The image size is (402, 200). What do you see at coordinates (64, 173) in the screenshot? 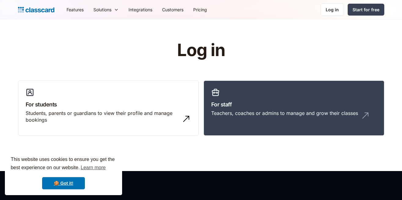
I see `div: cookieconsent` at bounding box center [64, 173].